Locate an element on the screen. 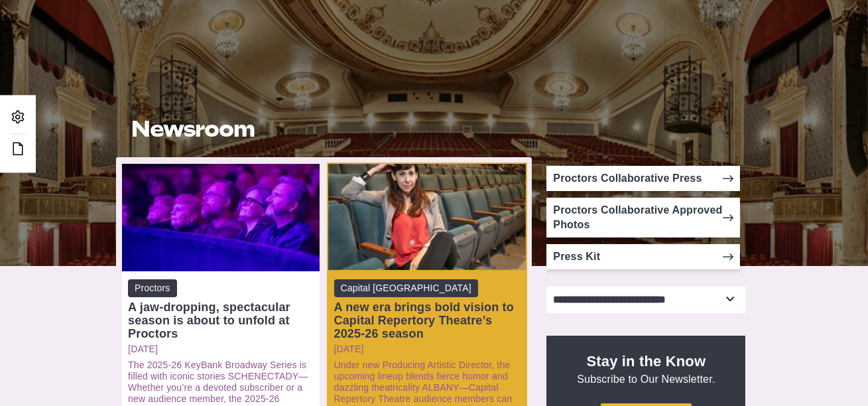 The width and height of the screenshot is (868, 406). a: Press Kit is located at coordinates (643, 257).